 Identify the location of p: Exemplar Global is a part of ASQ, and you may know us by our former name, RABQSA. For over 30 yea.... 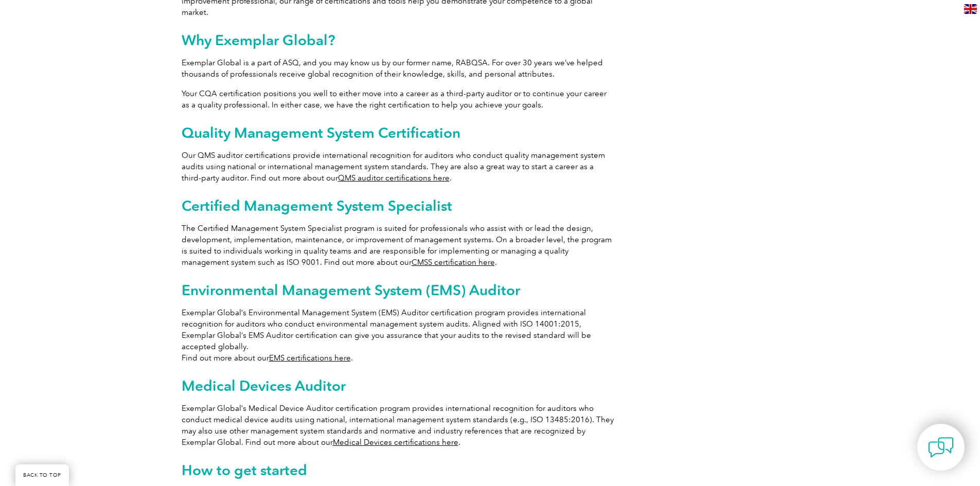
(398, 69).